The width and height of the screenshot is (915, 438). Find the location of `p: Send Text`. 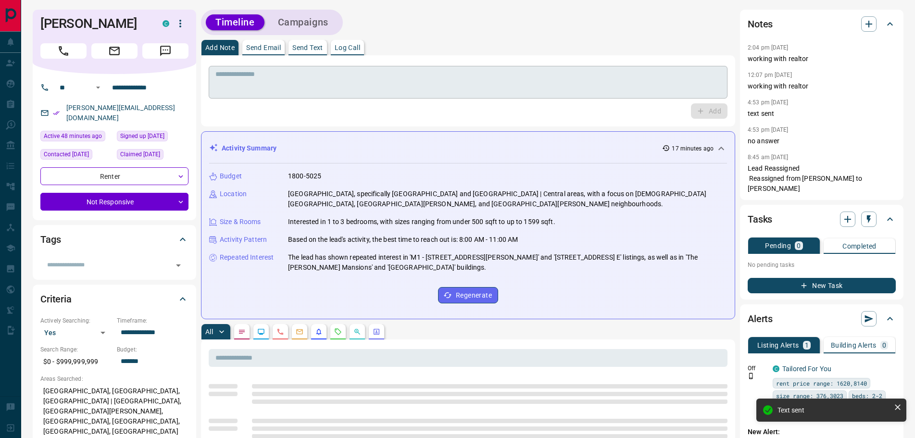

p: Send Text is located at coordinates (308, 48).